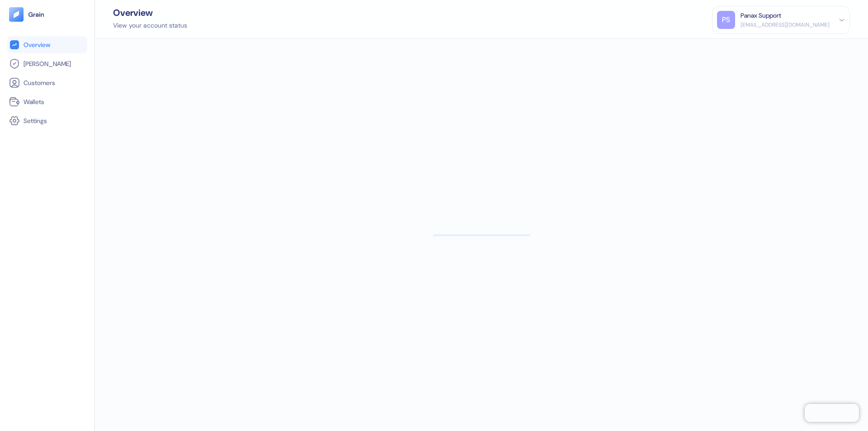 The width and height of the screenshot is (868, 431). Describe the element at coordinates (34, 102) in the screenshot. I see `span: Wallets` at that location.